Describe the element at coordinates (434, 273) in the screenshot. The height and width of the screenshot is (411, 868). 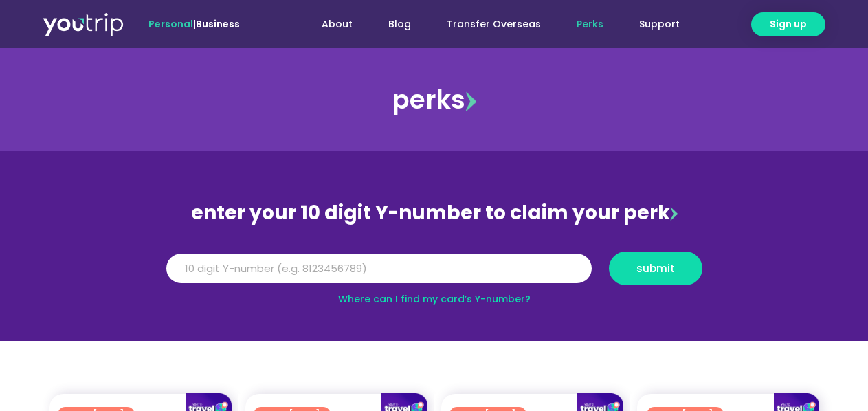
I see `form: Y Number` at that location.